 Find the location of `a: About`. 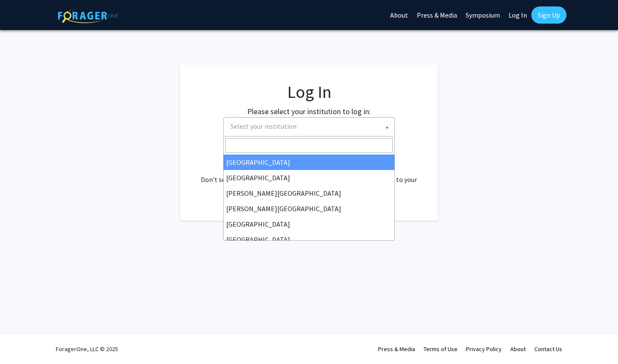

a: About is located at coordinates (518, 349).